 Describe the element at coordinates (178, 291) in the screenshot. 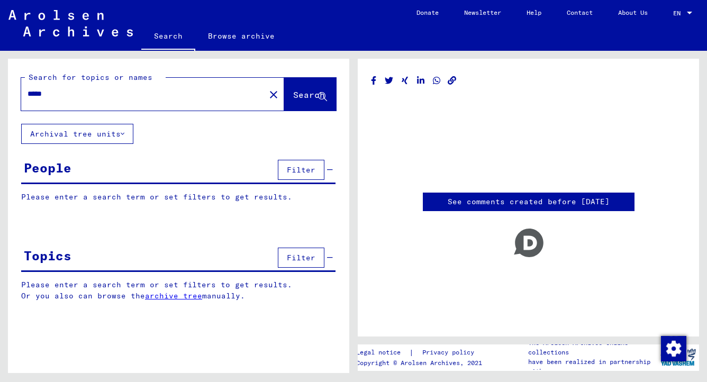

I see `p: Please enter a search term or set filters to get results. Or you also can browse the manually.` at that location.